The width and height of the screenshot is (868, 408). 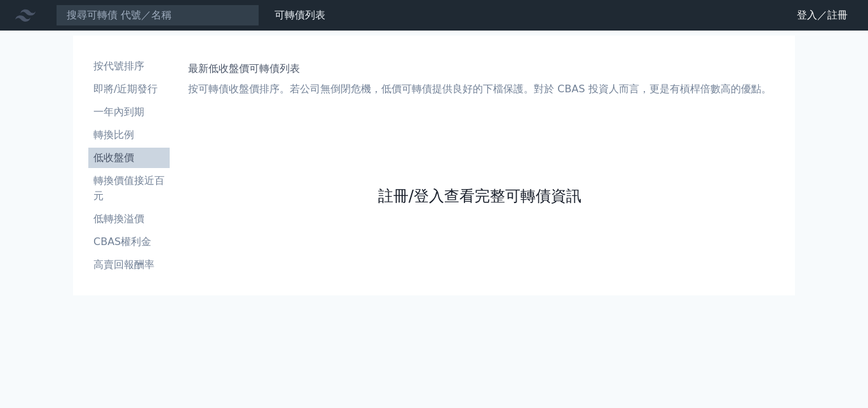 I want to click on li: 轉換比例, so click(x=129, y=135).